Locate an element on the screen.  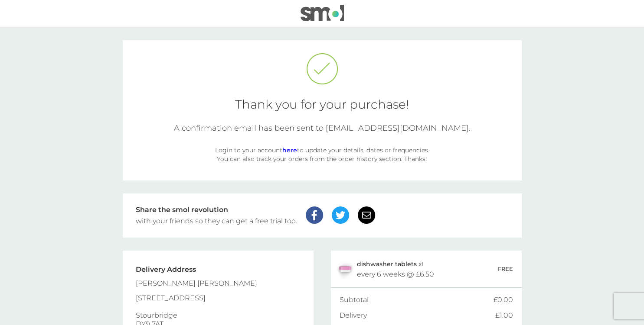
div: Thank you for your purchase! is located at coordinates (322, 105).